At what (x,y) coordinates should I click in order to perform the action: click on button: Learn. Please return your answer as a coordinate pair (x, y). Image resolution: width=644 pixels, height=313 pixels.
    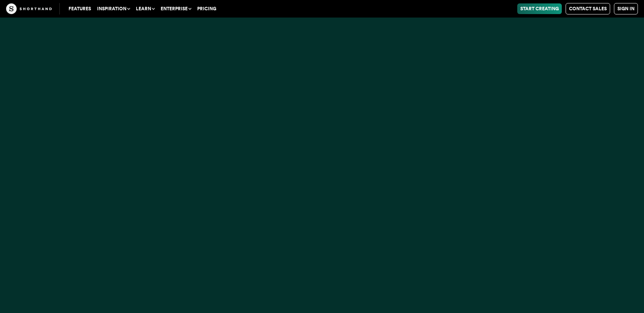
    Looking at the image, I should click on (145, 9).